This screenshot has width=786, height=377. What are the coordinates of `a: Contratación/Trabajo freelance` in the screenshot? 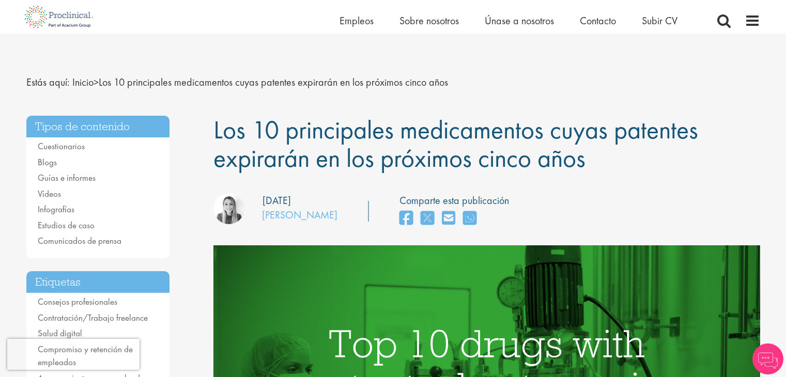 It's located at (93, 318).